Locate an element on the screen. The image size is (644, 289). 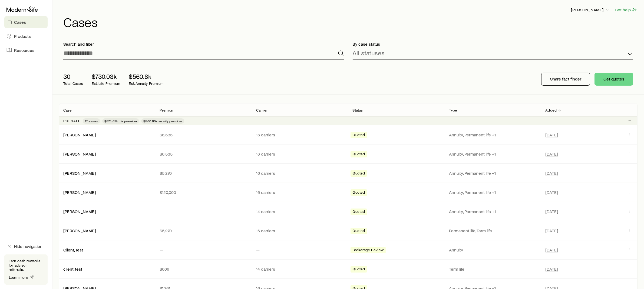
p: Earn cash rewards for advisor referrals. is located at coordinates (26, 265).